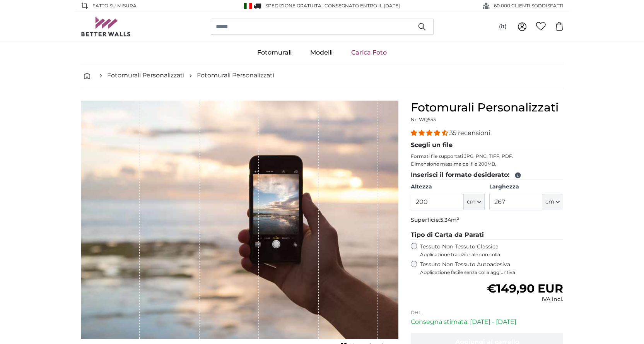 The image size is (644, 344). Describe the element at coordinates (487, 164) in the screenshot. I see `p: Dimensione massima del file 200MB.` at that location.